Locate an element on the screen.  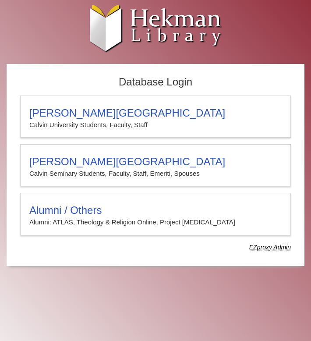
h3: Alumni / Others is located at coordinates (156, 210).